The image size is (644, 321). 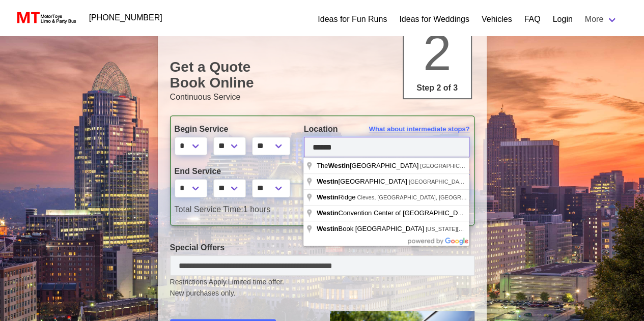 I want to click on a: Login, so click(x=562, y=19).